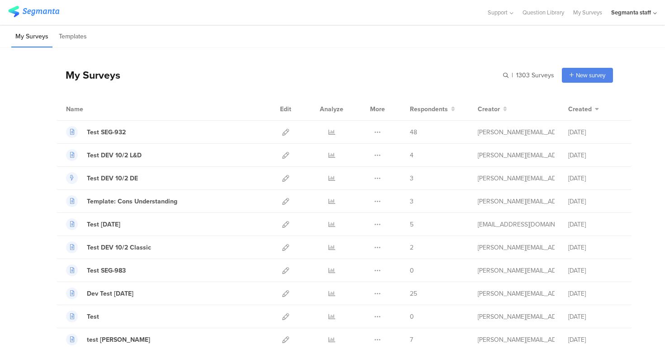 The width and height of the screenshot is (665, 349). Describe the element at coordinates (332, 109) in the screenshot. I see `div: Analyze` at that location.